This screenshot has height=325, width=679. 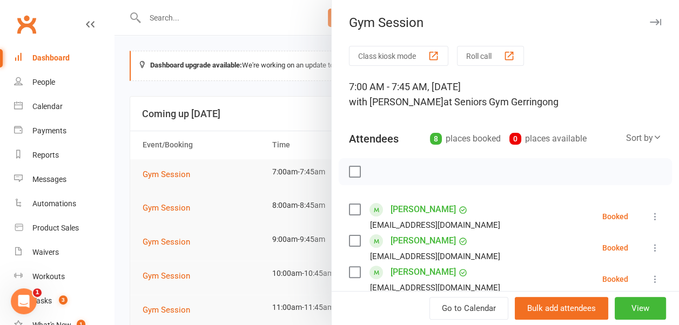 I want to click on span: at Seniors Gym Gerringong, so click(x=500, y=101).